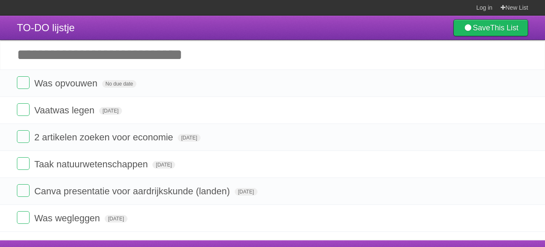  What do you see at coordinates (133, 191) in the screenshot?
I see `span: Canva presentatie voor aardrijkskunde (landen)` at bounding box center [133, 191].